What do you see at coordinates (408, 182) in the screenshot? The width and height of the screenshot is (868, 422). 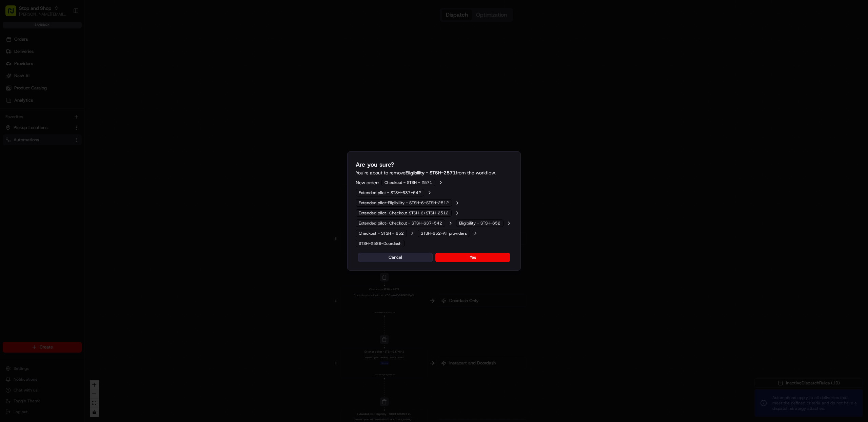 I see `div: Checkout - STSH - 2571` at bounding box center [408, 182].